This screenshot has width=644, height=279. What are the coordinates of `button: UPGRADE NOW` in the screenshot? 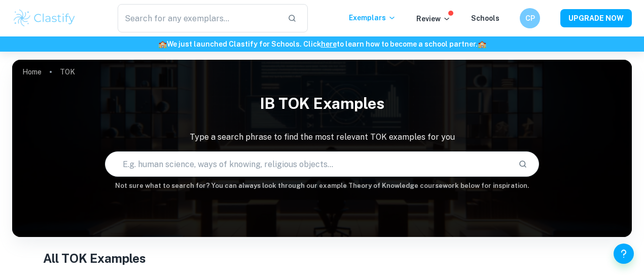 It's located at (596, 18).